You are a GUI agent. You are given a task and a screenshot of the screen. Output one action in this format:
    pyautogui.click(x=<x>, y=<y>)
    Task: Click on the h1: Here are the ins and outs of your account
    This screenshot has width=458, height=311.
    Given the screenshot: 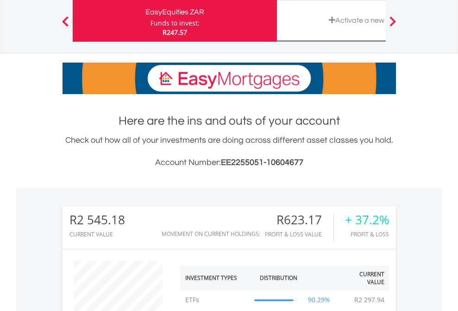 What is the action you would take?
    pyautogui.click(x=229, y=121)
    